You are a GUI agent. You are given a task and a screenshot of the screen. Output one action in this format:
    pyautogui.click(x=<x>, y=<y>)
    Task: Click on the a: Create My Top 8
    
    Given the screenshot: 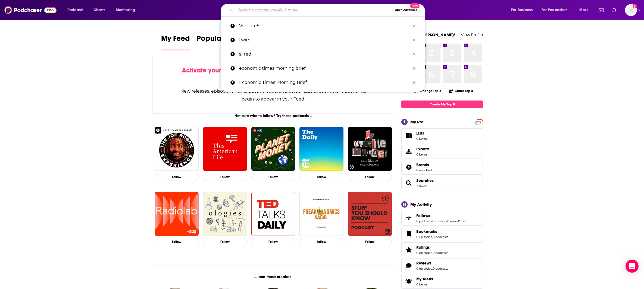 What is the action you would take?
    pyautogui.click(x=442, y=104)
    